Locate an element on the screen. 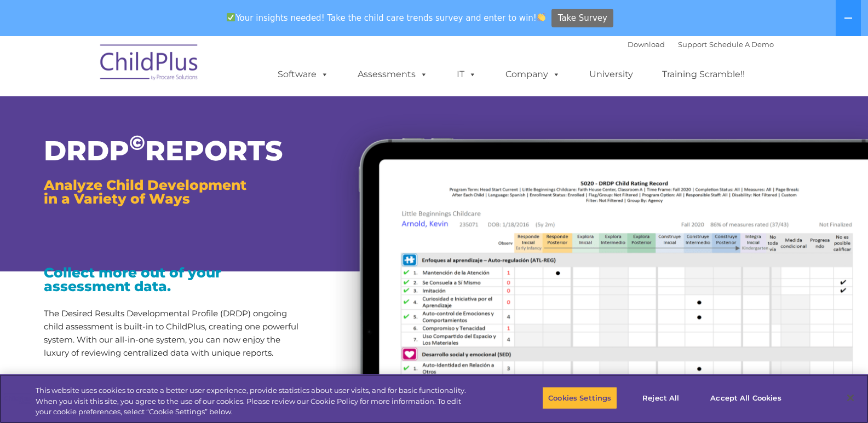 Image resolution: width=868 pixels, height=423 pixels. button: Reject All is located at coordinates (660, 398).